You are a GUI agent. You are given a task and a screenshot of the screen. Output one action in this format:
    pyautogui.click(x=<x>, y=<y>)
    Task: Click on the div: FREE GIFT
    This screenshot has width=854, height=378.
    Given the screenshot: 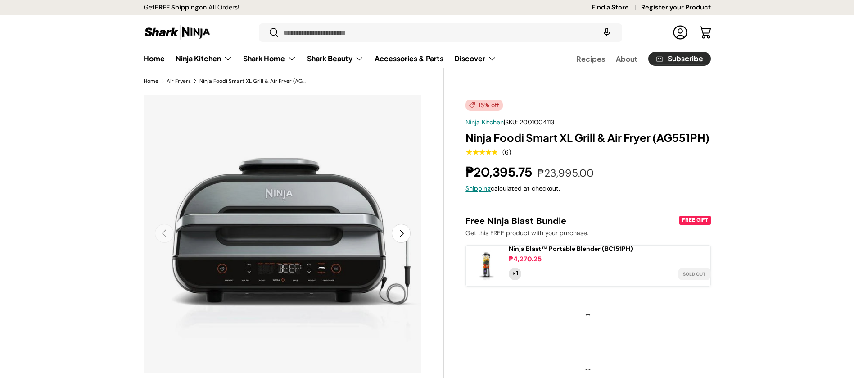 What is the action you would take?
    pyautogui.click(x=694, y=220)
    